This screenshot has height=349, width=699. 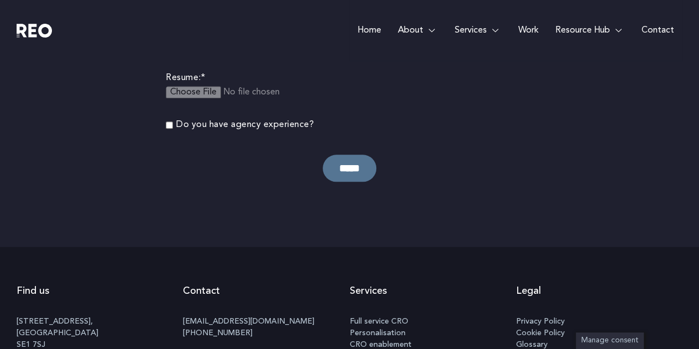 I want to click on h2: Contact, so click(x=266, y=291).